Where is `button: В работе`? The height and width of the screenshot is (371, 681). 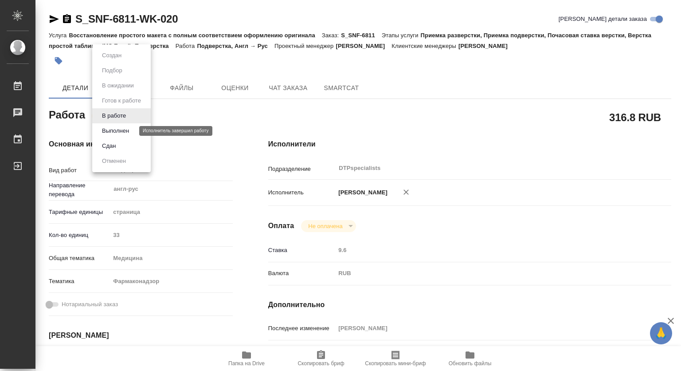 button: В работе is located at coordinates (114, 116).